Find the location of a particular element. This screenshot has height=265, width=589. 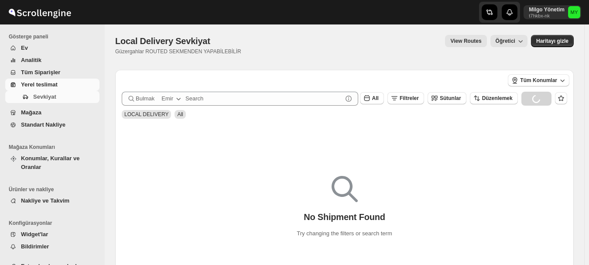

span: Standart Nakliye is located at coordinates (43, 124).